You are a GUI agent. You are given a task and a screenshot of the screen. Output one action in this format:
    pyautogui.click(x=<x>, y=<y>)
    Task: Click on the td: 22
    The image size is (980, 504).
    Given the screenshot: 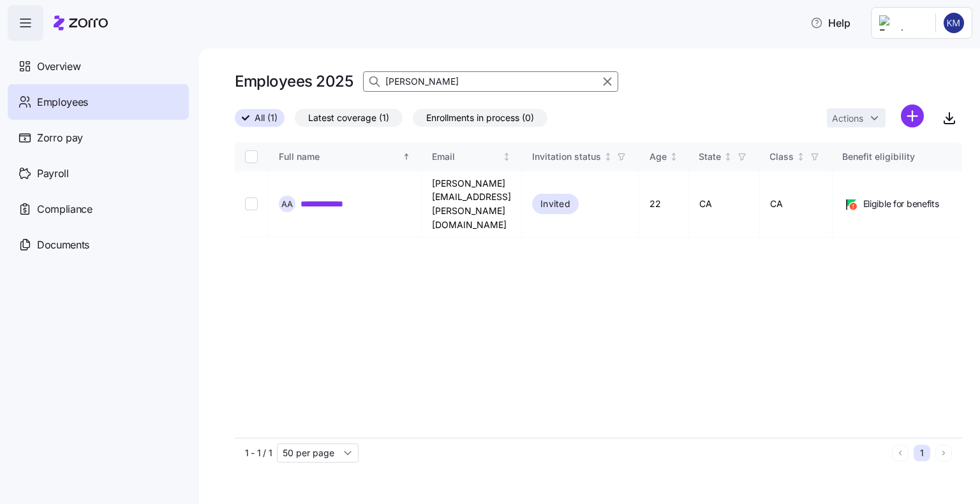 What is the action you would take?
    pyautogui.click(x=664, y=205)
    